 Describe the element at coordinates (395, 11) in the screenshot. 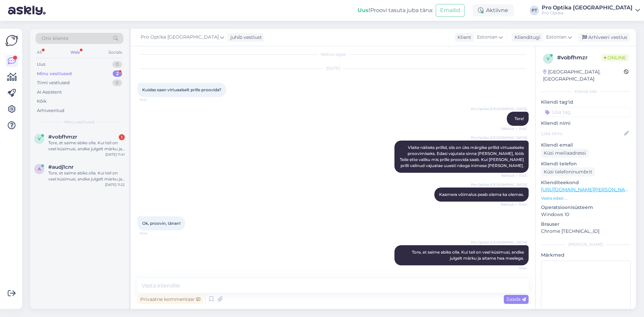

I see `div: Proovi tasuta juba täna:` at that location.